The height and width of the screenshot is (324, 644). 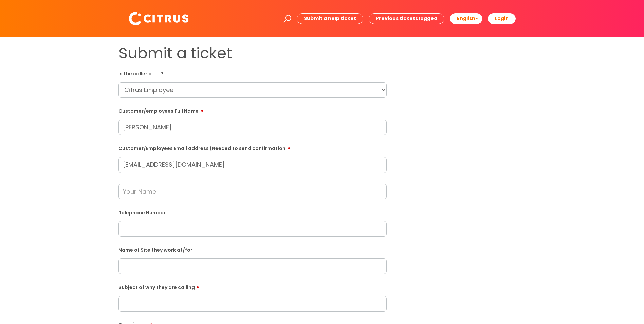 What do you see at coordinates (502, 18) in the screenshot?
I see `a: Login` at bounding box center [502, 18].